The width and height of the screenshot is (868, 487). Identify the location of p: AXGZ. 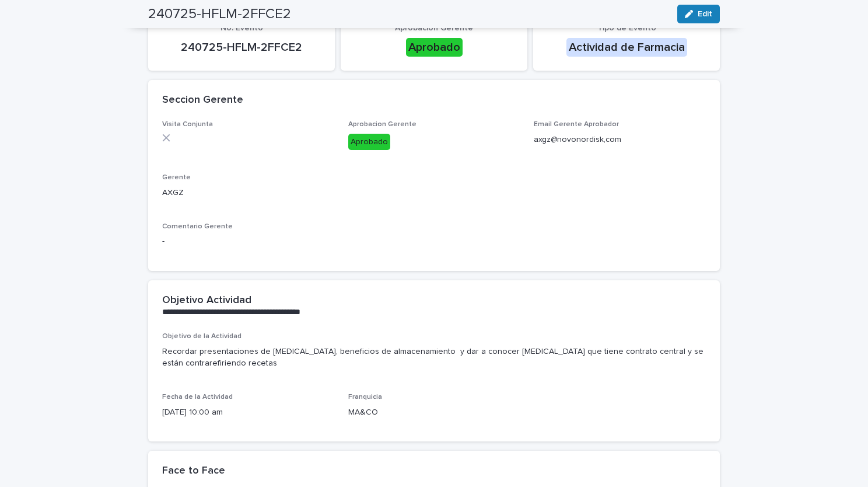
(248, 192).